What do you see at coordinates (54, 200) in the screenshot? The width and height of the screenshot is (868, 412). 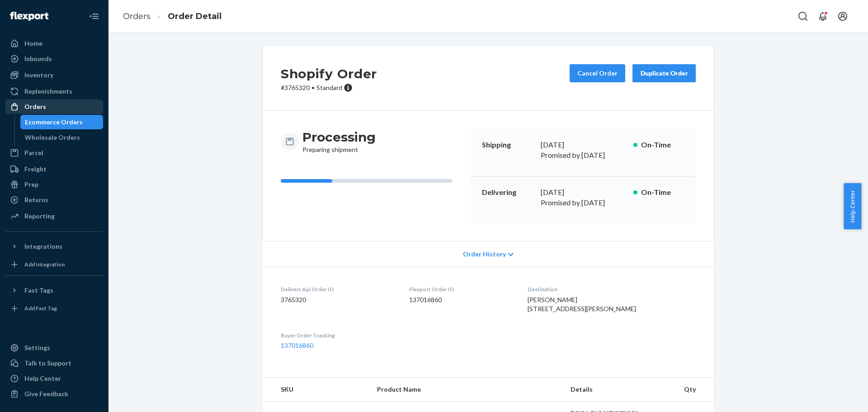 I see `a: Returns` at bounding box center [54, 200].